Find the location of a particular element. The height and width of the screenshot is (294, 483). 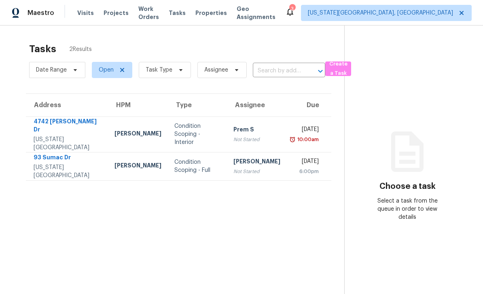

span: Open is located at coordinates (106, 70).